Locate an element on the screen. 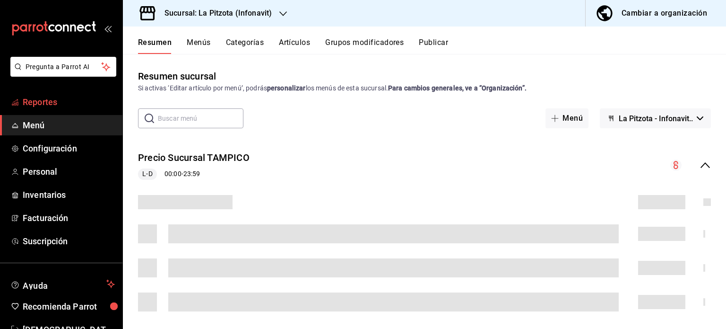 The height and width of the screenshot is (329, 726). button: Pregunta a Parrot AI is located at coordinates (63, 67).